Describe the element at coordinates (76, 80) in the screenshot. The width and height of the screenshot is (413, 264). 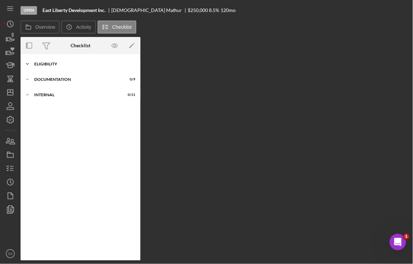
I see `div: Documentation` at that location.